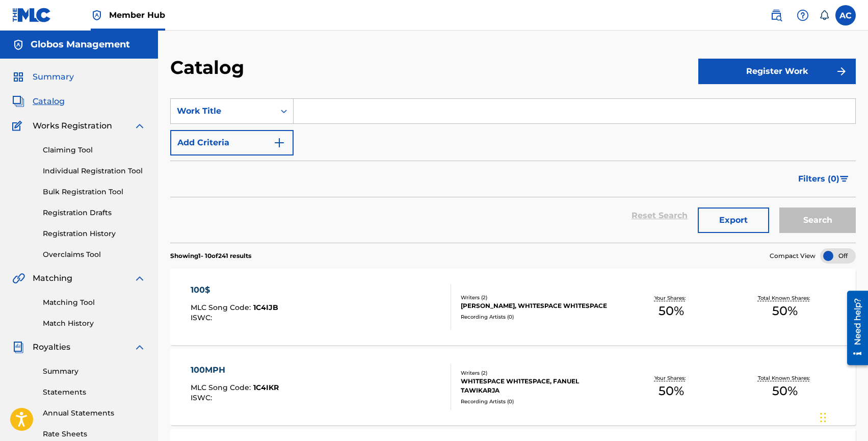  Describe the element at coordinates (844, 179) in the screenshot. I see `img: filter` at that location.